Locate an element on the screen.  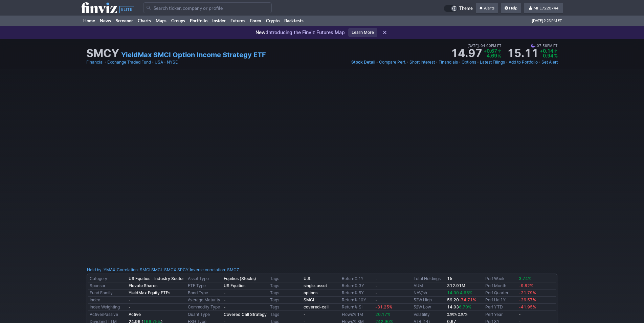
input: Search is located at coordinates (207, 8).